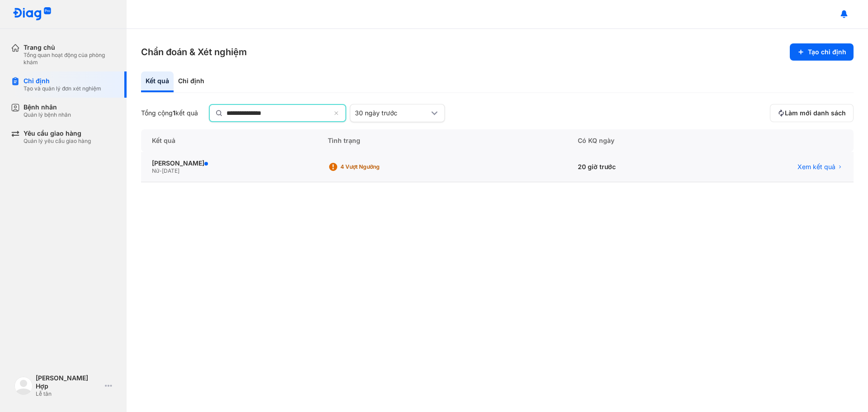  What do you see at coordinates (377, 167) in the screenshot?
I see `div: 4 Vượt ngưỡng` at bounding box center [377, 167].